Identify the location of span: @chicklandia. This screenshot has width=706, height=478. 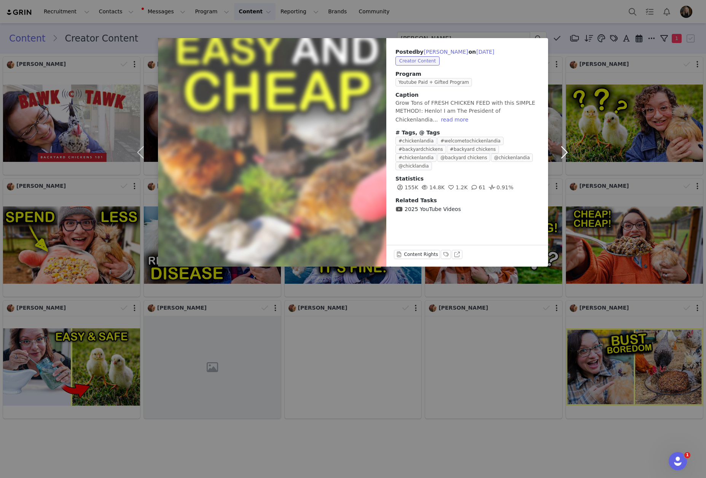
(414, 166).